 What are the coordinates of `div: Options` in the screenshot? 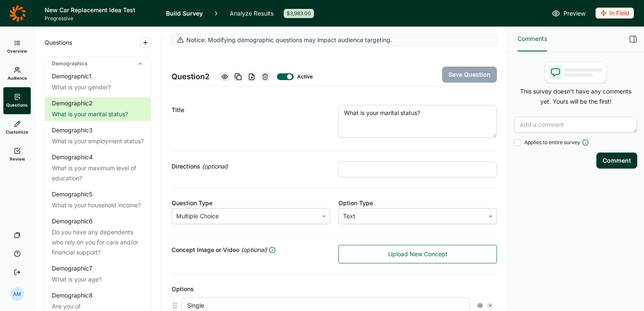 It's located at (334, 289).